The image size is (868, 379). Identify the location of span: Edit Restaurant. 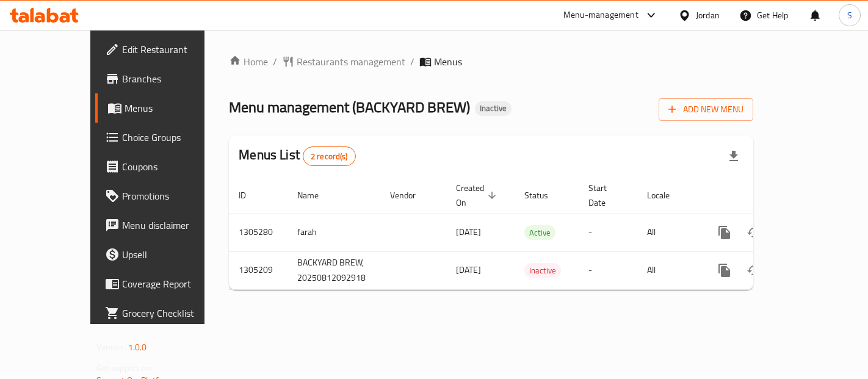
(173, 49).